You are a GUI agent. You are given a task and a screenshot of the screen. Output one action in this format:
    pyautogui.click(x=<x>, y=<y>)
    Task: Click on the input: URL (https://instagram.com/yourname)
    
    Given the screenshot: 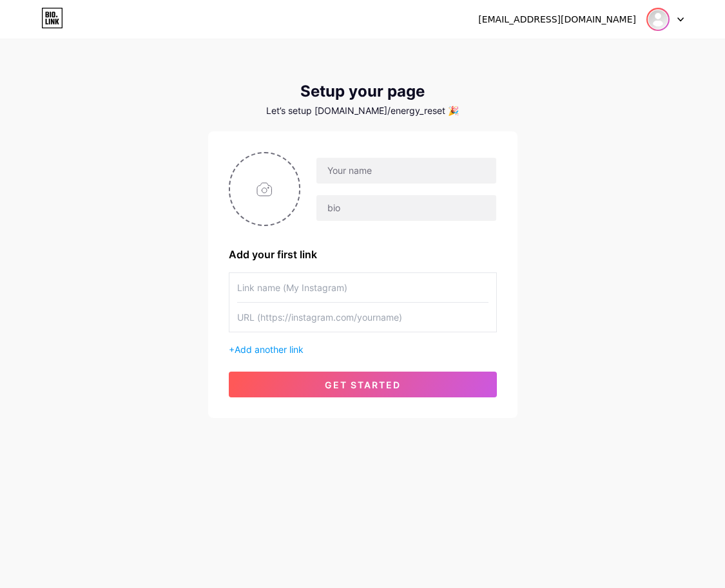 What is the action you would take?
    pyautogui.click(x=363, y=317)
    